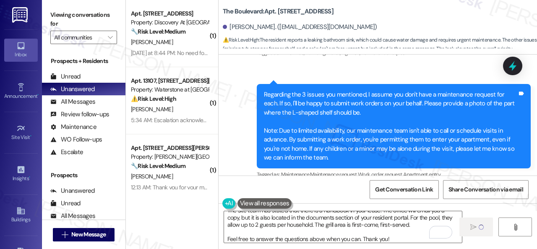 The width and height of the screenshot is (537, 249). Describe the element at coordinates (80, 114) in the screenshot. I see `div: Review follow-ups` at that location.